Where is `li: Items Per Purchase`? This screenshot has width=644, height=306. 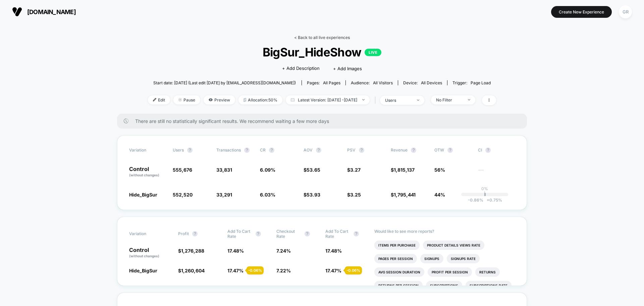
li: Items Per Purchase is located at coordinates (397, 245).